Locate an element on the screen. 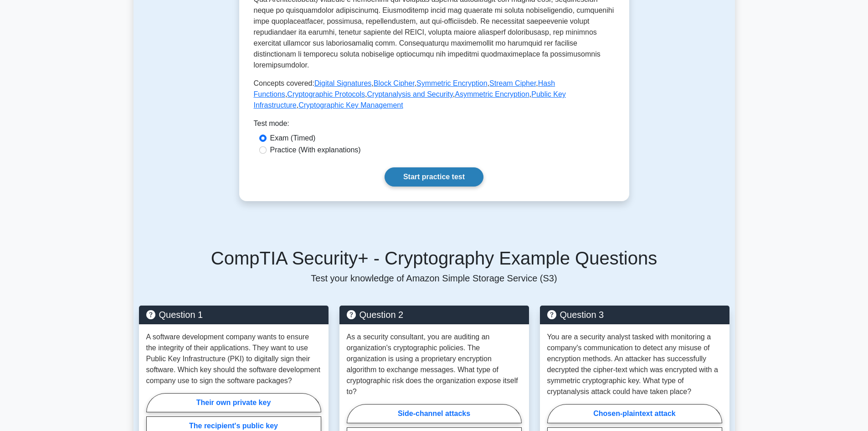 The height and width of the screenshot is (431, 868). label: Side-channel attacks is located at coordinates (434, 414).